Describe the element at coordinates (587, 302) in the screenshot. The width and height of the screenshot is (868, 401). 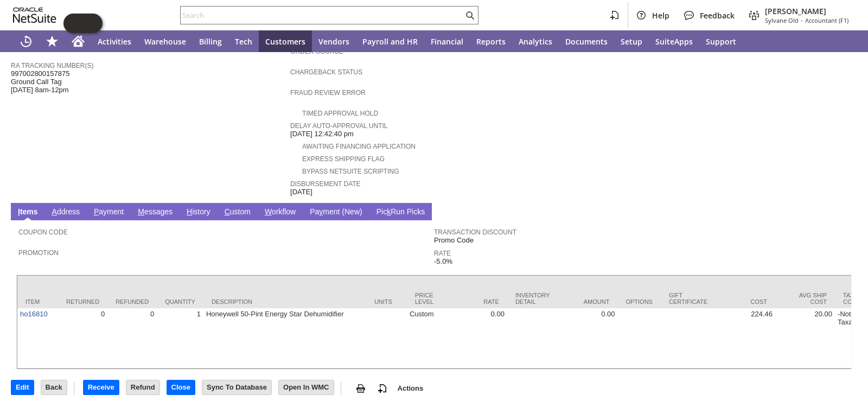
I see `div: Amount` at that location.